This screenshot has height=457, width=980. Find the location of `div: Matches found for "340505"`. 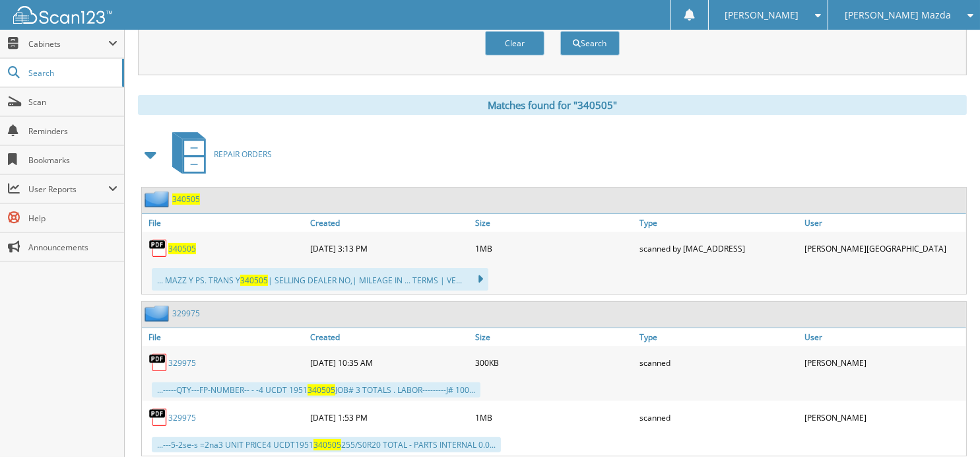

div: Matches found for "340505" is located at coordinates (553, 105).